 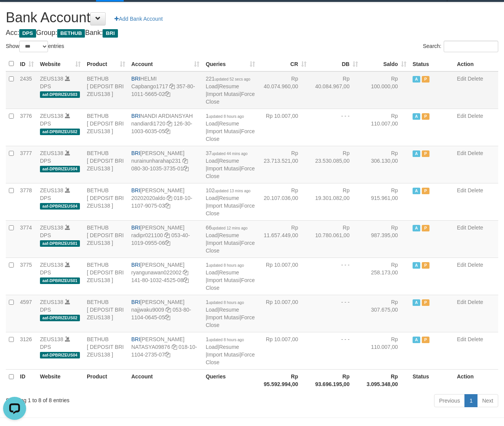 I want to click on span: aaf-DPBRIZEUS02, so click(x=60, y=131).